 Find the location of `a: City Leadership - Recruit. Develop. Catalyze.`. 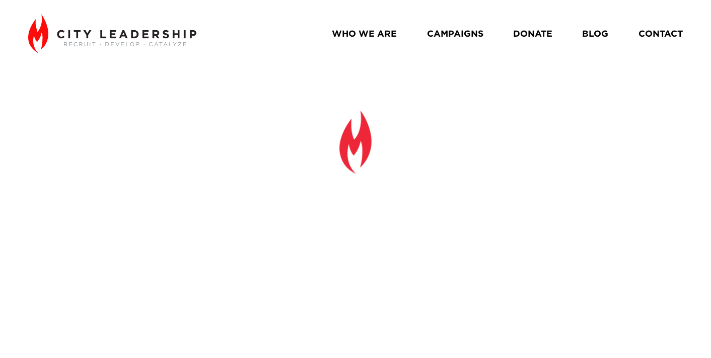

a: City Leadership - Recruit. Develop. Catalyze. is located at coordinates (112, 34).